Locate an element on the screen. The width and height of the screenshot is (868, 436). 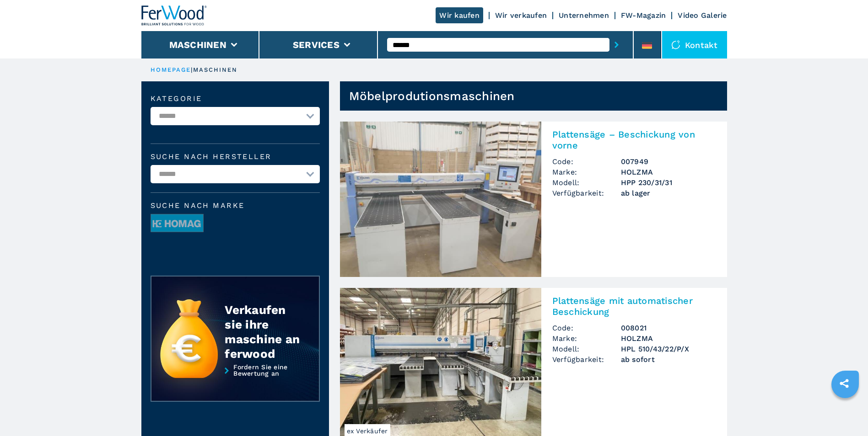
a: Wir verkaufen is located at coordinates (521, 15).